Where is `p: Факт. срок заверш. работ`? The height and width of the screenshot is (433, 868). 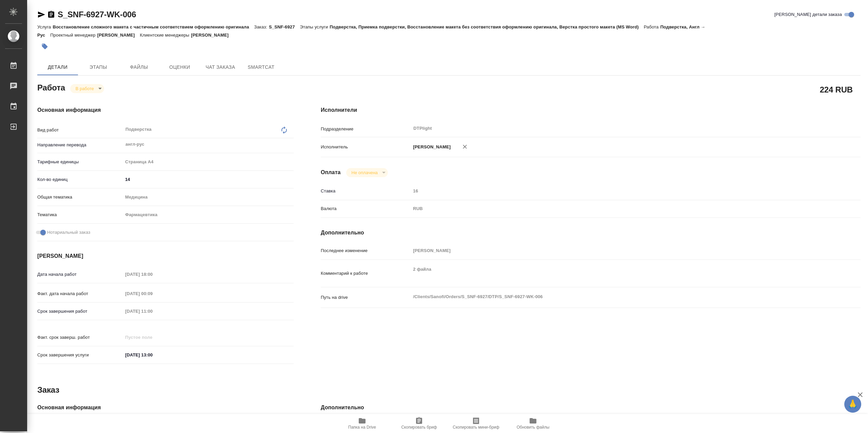 p: Факт. срок заверш. работ is located at coordinates (80, 338).